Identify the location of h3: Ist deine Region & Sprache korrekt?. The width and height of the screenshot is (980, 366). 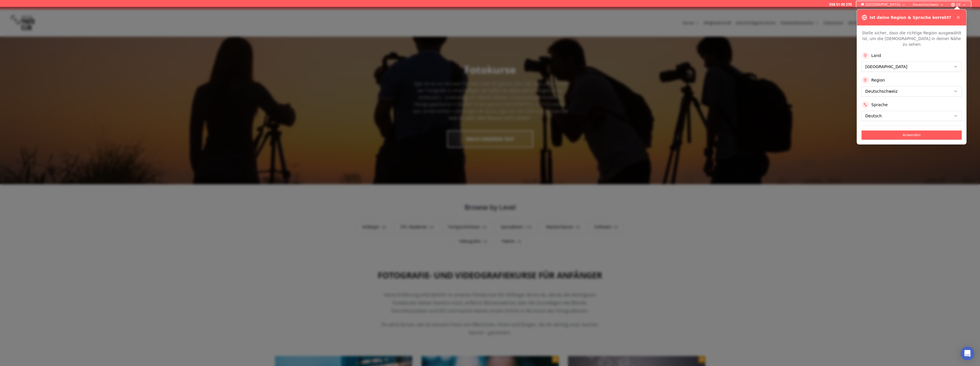
(911, 18).